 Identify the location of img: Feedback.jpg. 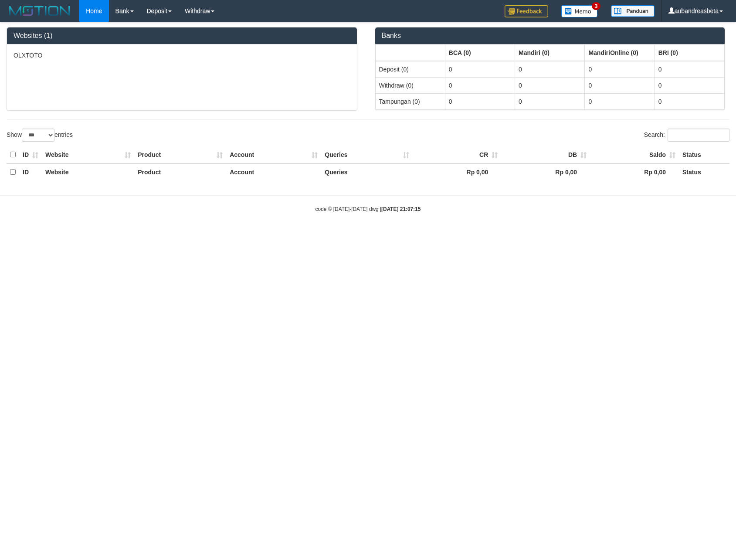
(526, 11).